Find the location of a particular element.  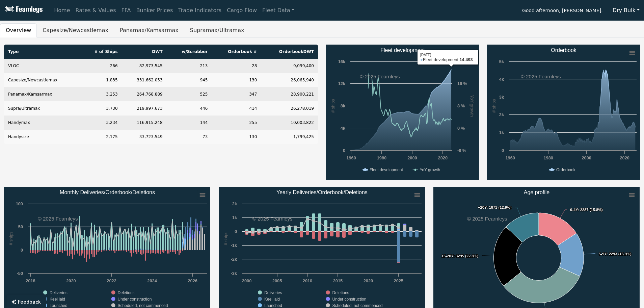

text: -8 % is located at coordinates (462, 150).